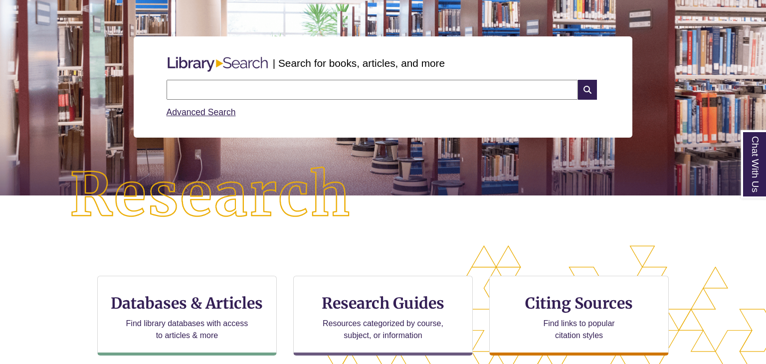  I want to click on h3: Research Guides, so click(383, 303).